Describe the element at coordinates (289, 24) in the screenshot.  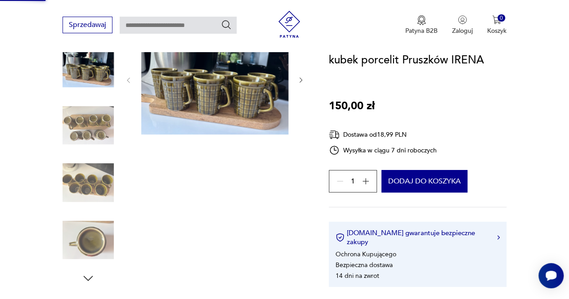
I see `img: Patyna - sklep z meblami i dekoracjami vintage` at that location.